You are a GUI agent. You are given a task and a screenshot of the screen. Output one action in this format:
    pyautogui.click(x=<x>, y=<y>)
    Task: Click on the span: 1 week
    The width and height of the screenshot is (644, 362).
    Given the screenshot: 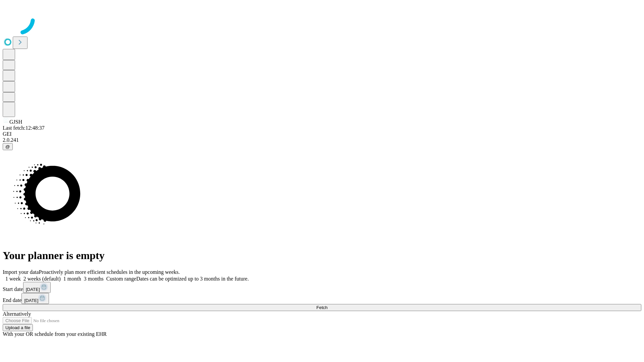 What is the action you would take?
    pyautogui.click(x=13, y=278)
    